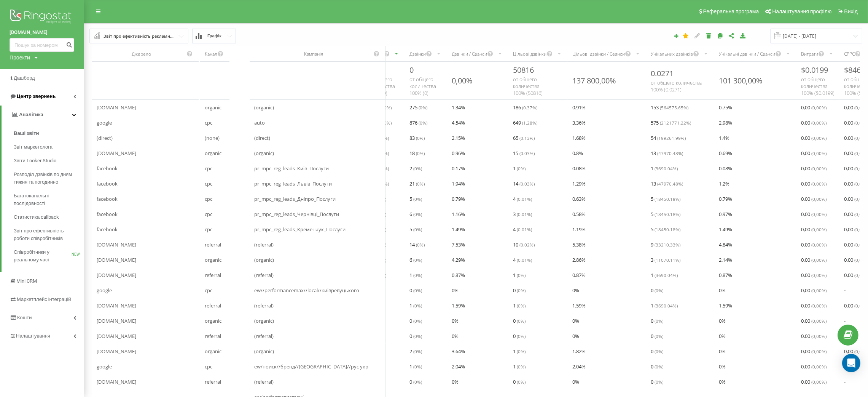 The height and width of the screenshot is (397, 868). Describe the element at coordinates (708, 36) in the screenshot. I see `i: Видалити звіт` at that location.